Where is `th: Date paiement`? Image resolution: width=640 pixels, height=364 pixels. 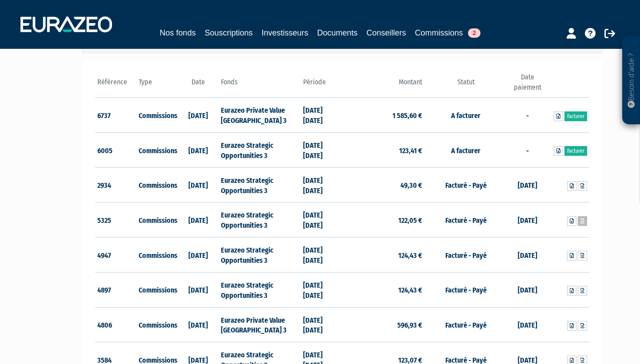 th: Date paiement is located at coordinates (528, 85).